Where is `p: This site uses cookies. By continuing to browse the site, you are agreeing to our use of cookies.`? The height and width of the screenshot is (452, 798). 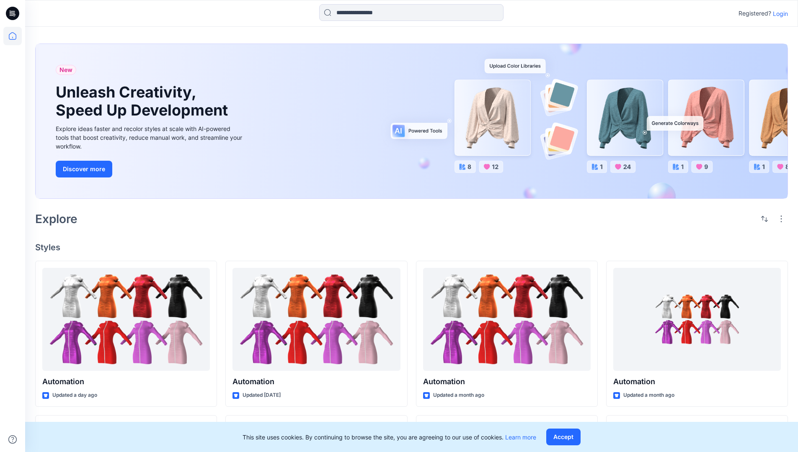 p: This site uses cookies. By continuing to browse the site, you are agreeing to our use of cookies. is located at coordinates (389, 437).